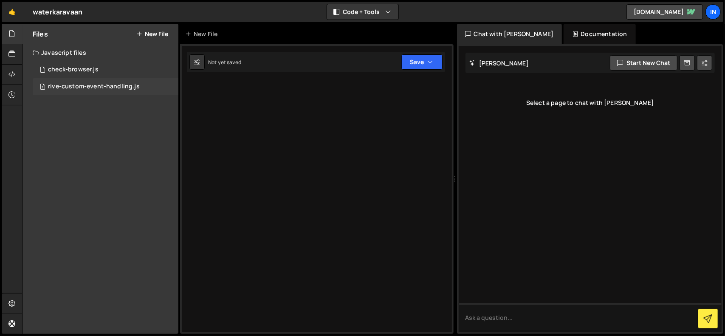 The height and width of the screenshot is (336, 725). What do you see at coordinates (203, 34) in the screenshot?
I see `div: New File` at bounding box center [203, 34].